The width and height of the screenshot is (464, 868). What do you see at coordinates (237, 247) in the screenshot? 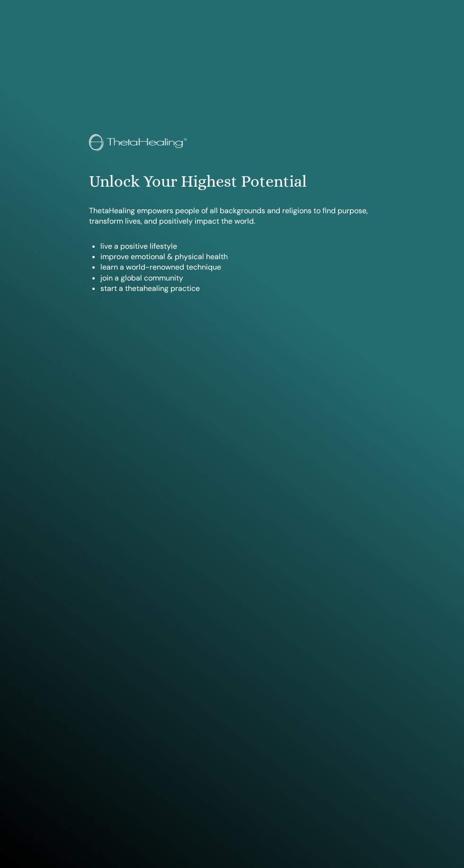
I see `li: live a positive lifestyle` at bounding box center [237, 247].